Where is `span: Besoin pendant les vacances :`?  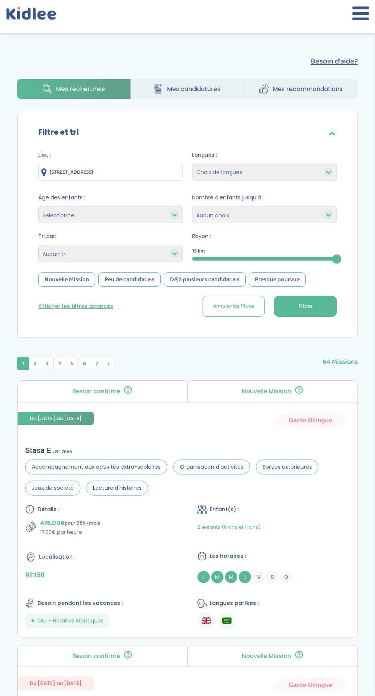
span: Besoin pendant les vacances : is located at coordinates (80, 603).